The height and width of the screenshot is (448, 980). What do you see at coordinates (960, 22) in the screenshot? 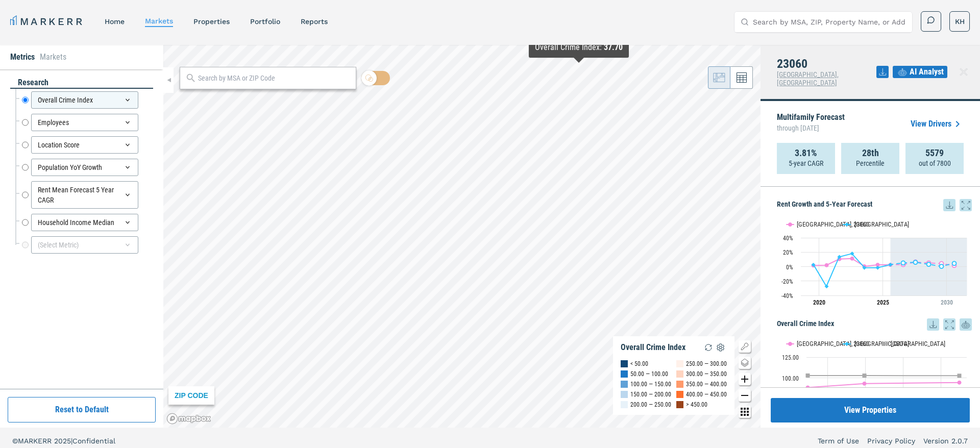
I see `button: KH` at bounding box center [960, 22].